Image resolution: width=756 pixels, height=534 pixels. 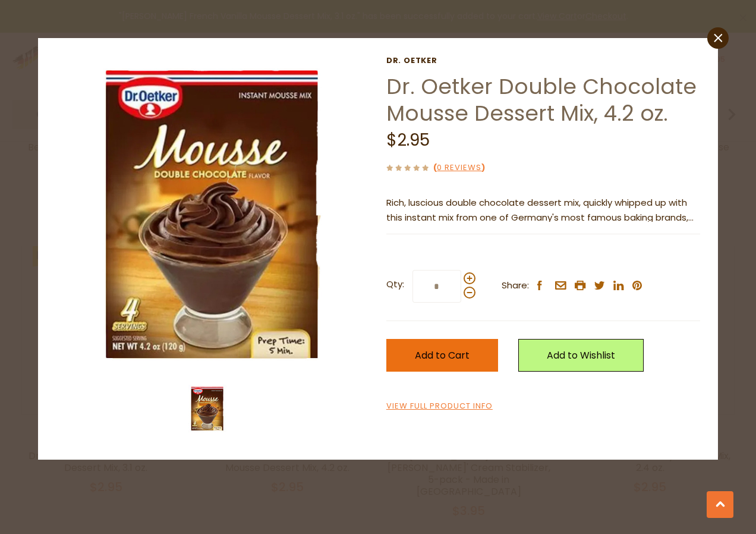 What do you see at coordinates (408, 140) in the screenshot?
I see `span: $2.95` at bounding box center [408, 140].